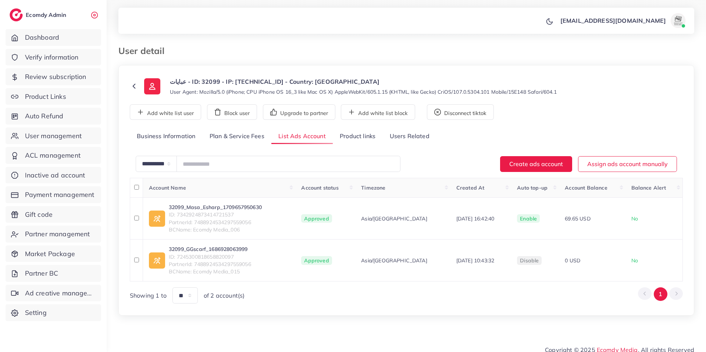  What do you see at coordinates (144, 51) in the screenshot?
I see `h3: User detail` at bounding box center [144, 51].